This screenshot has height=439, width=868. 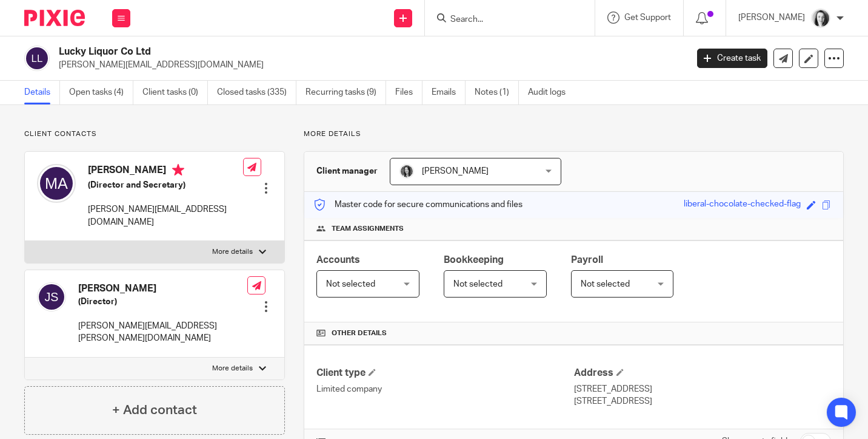 I want to click on h4: Client type, so click(x=445, y=373).